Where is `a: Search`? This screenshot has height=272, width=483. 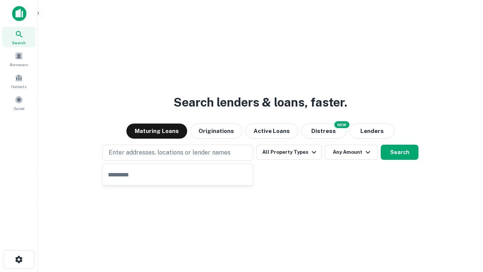
a: Search is located at coordinates (19, 37).